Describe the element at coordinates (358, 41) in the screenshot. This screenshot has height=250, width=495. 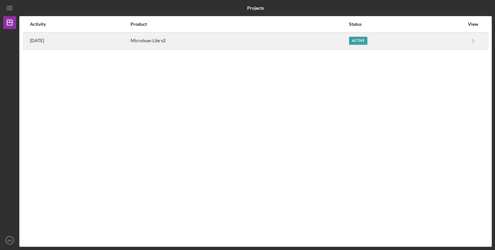
I see `div: Active` at that location.